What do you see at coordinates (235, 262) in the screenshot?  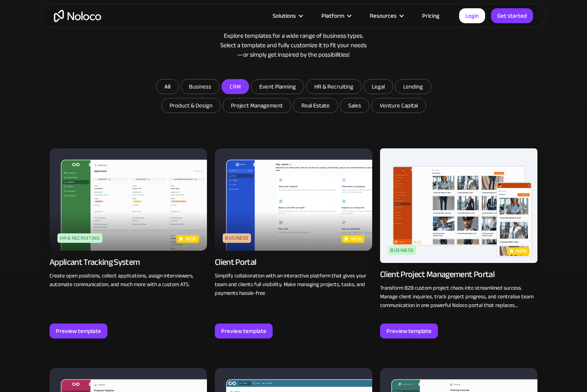 I see `div: Client Portal` at bounding box center [235, 262].